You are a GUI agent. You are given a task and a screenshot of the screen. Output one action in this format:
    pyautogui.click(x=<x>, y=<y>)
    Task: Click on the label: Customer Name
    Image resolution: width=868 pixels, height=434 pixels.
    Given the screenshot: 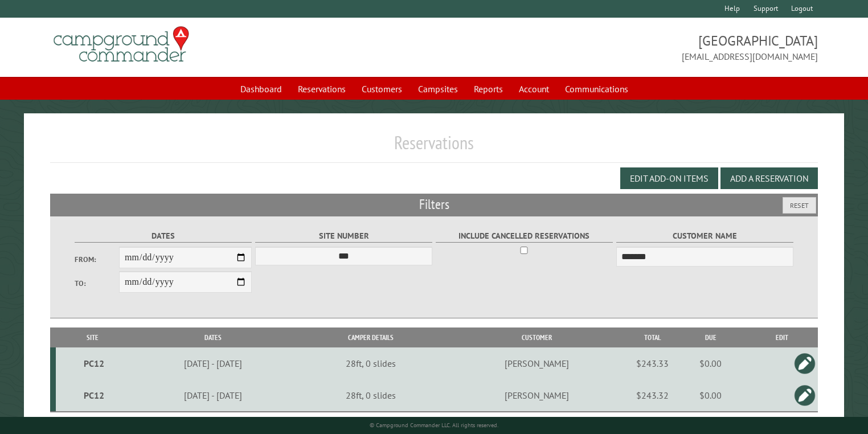 What is the action you would take?
    pyautogui.click(x=705, y=236)
    